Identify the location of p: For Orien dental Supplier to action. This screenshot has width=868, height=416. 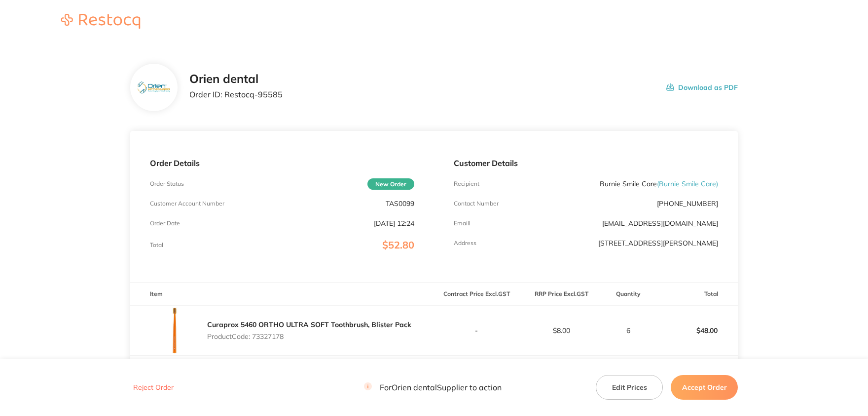
(432, 387).